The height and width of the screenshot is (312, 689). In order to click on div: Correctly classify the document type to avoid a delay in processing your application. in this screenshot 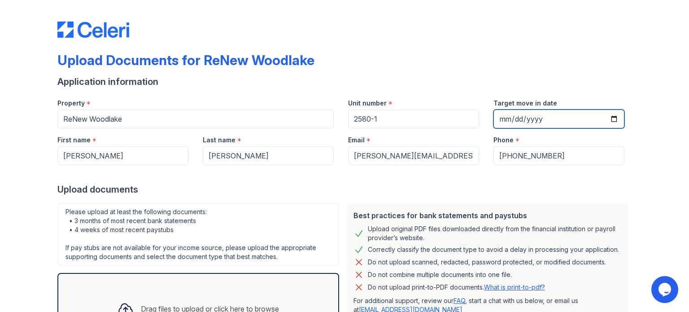, I will do `click(493, 249)`.